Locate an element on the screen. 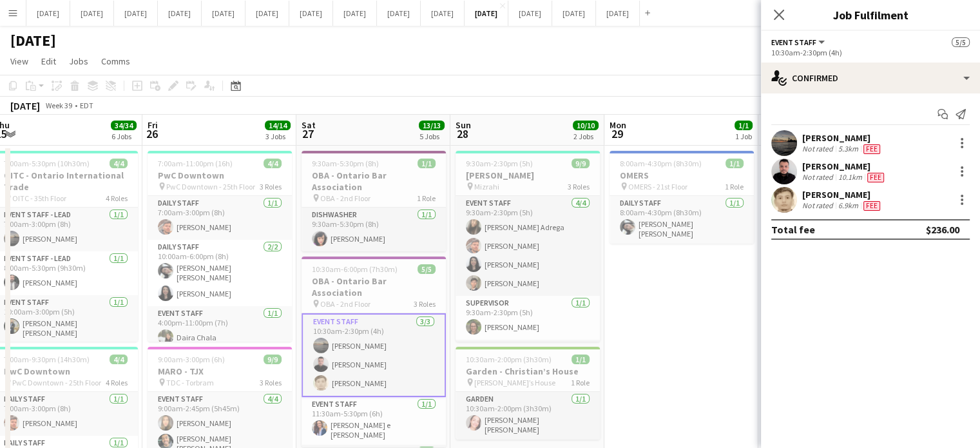 The height and width of the screenshot is (448, 980). span: 7:00am-11:00pm (16h) is located at coordinates (195, 163).